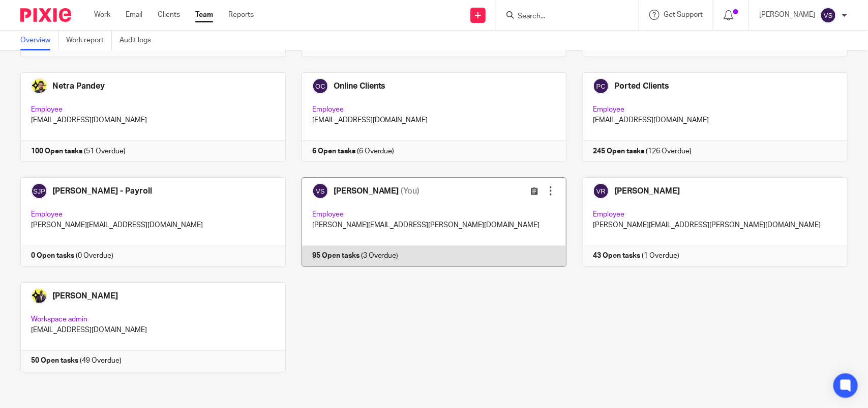 This screenshot has width=868, height=408. What do you see at coordinates (139, 40) in the screenshot?
I see `a: Audit logs` at bounding box center [139, 40].